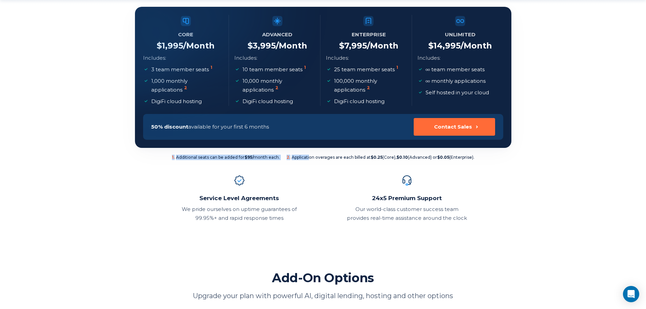  What do you see at coordinates (170, 127) in the screenshot?
I see `span: 50% discount` at bounding box center [170, 127].